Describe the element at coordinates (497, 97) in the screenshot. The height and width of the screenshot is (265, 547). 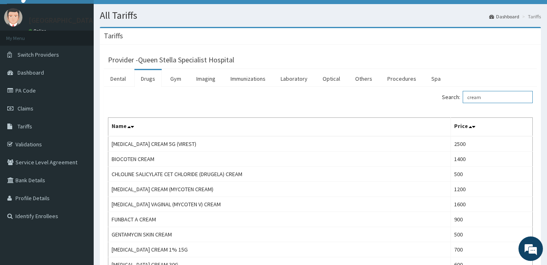
I see `input: Search:` at that location.